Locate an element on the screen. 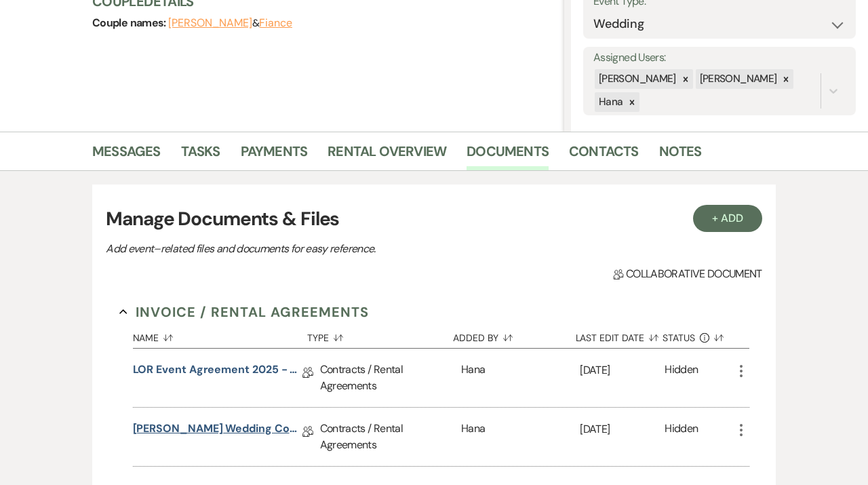  button: + Add is located at coordinates (727, 219).